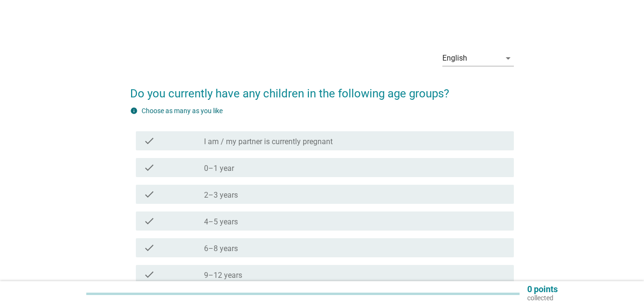 Image resolution: width=644 pixels, height=306 pixels. Describe the element at coordinates (543, 289) in the screenshot. I see `p: 0 points` at that location.